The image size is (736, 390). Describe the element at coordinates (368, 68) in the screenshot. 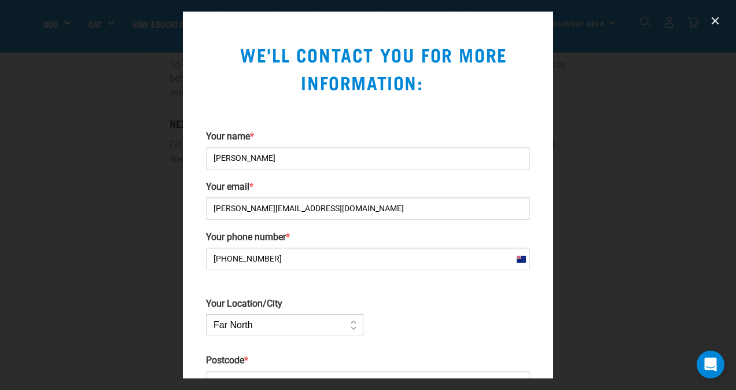

I see `span: We'll contact you for more information:` at that location.